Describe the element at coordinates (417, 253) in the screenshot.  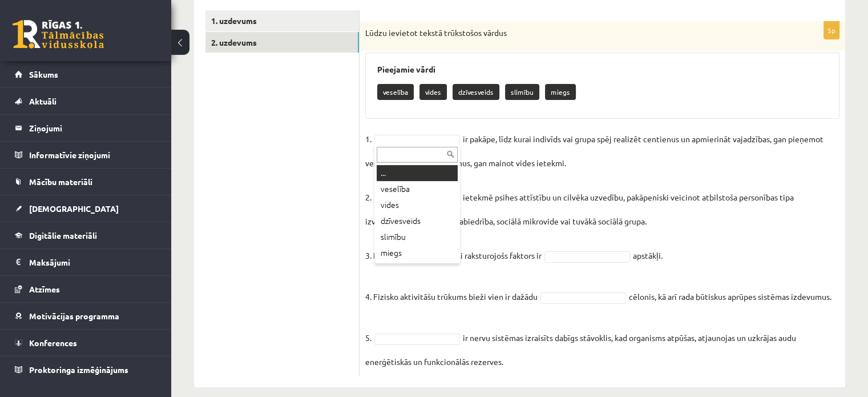
I see `div: miegs` at that location.